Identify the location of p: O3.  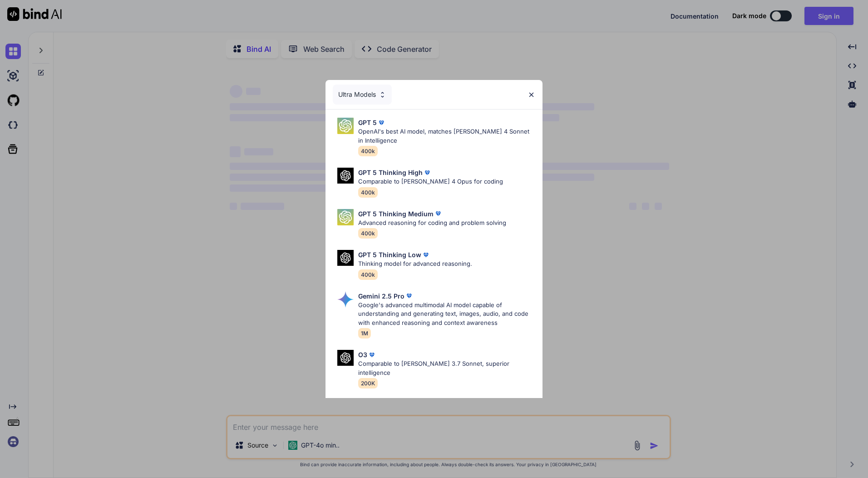
(363, 354).